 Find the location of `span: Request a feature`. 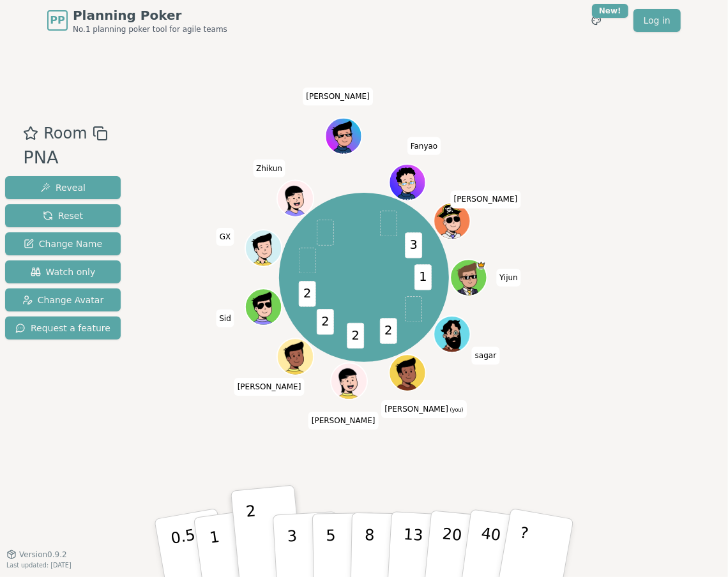

span: Request a feature is located at coordinates (63, 328).